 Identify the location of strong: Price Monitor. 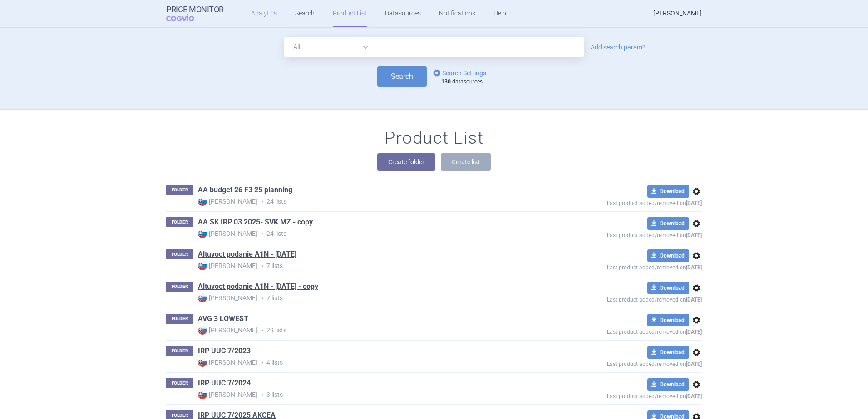
(195, 9).